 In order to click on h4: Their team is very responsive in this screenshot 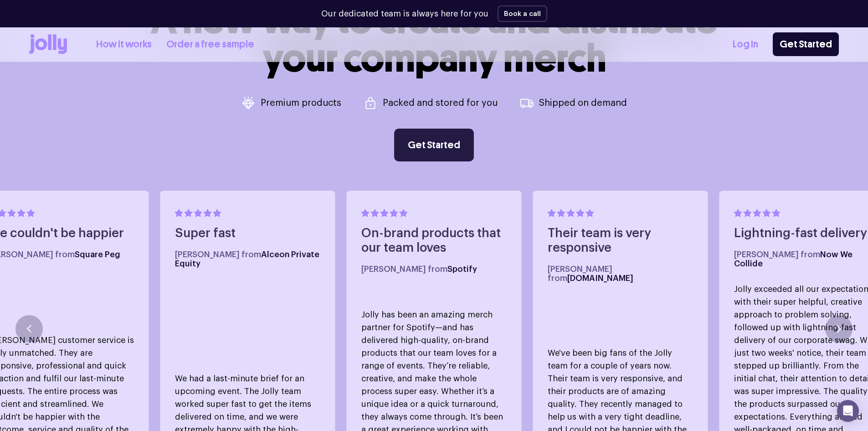, I will do `click(621, 241)`.